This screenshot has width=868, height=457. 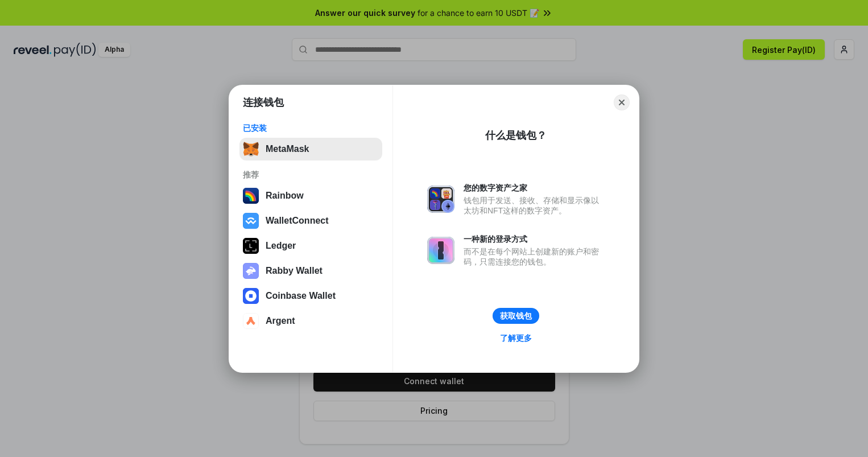 I want to click on button: MetaMask, so click(x=311, y=149).